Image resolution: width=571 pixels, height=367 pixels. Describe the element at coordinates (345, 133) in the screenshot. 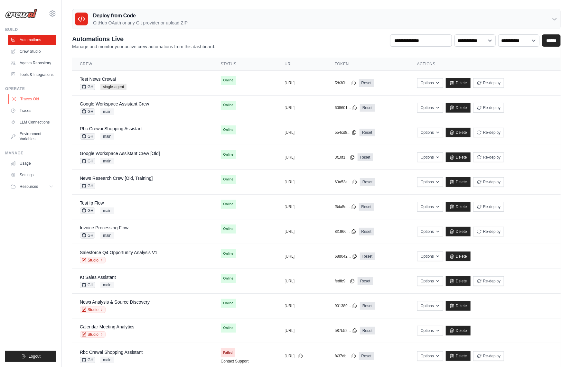

I see `button: 554cd8...` at that location.